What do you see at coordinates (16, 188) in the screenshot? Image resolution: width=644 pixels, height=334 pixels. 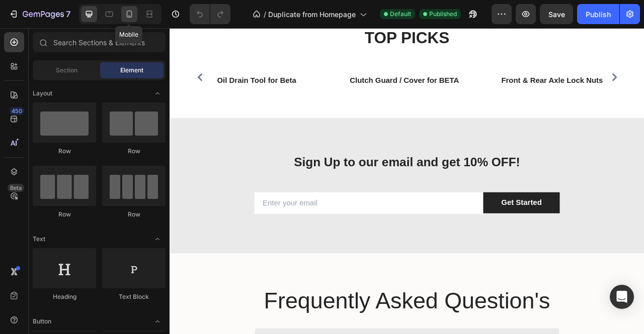 I see `div: Beta` at bounding box center [16, 188].